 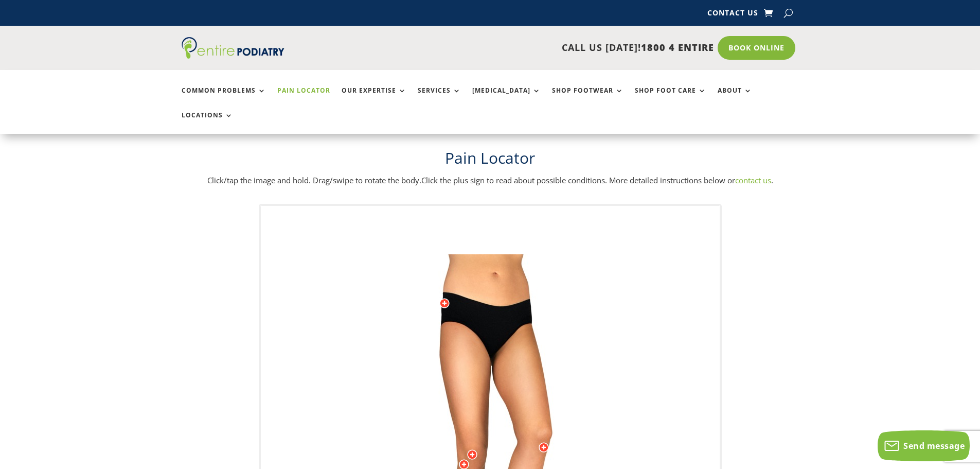 I want to click on a: Our Expertise, so click(x=374, y=98).